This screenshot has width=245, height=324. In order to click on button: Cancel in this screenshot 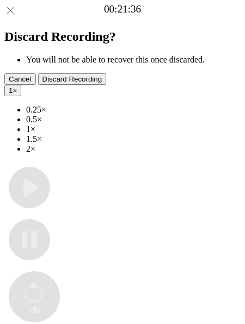, I will do `click(20, 79)`.